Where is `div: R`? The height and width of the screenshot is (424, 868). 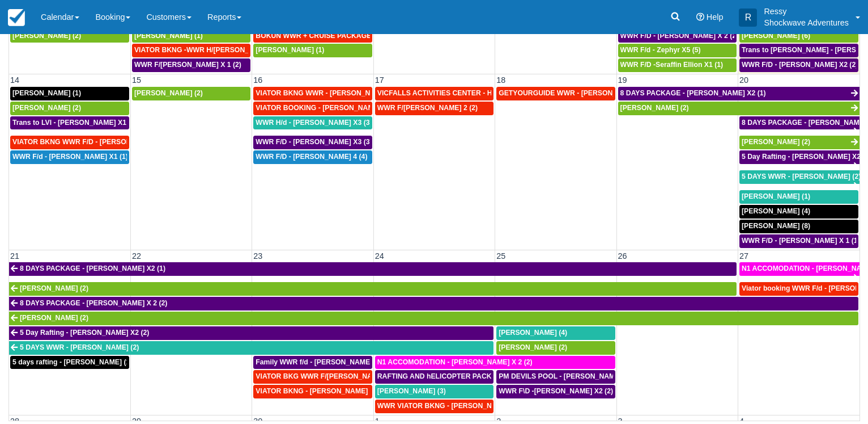 div: R is located at coordinates (748, 18).